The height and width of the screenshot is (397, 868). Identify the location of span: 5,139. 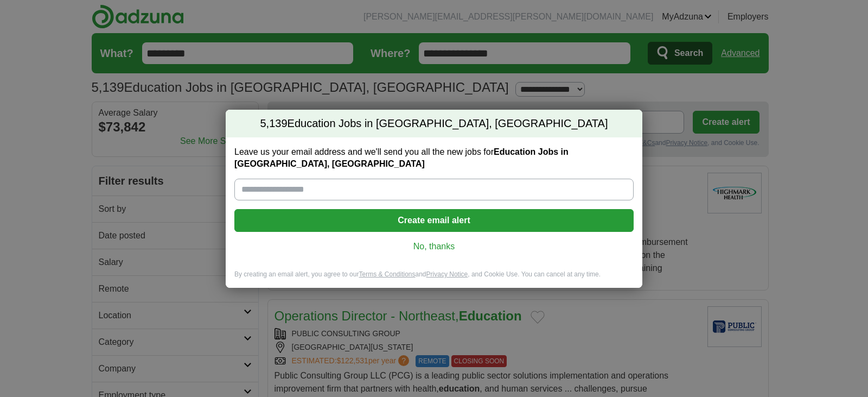
(274, 124).